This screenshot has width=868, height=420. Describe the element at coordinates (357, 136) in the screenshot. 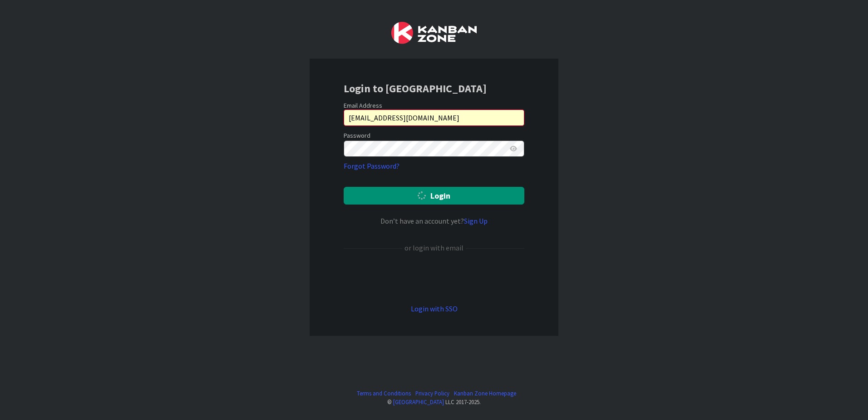

I see `label: Password` at that location.